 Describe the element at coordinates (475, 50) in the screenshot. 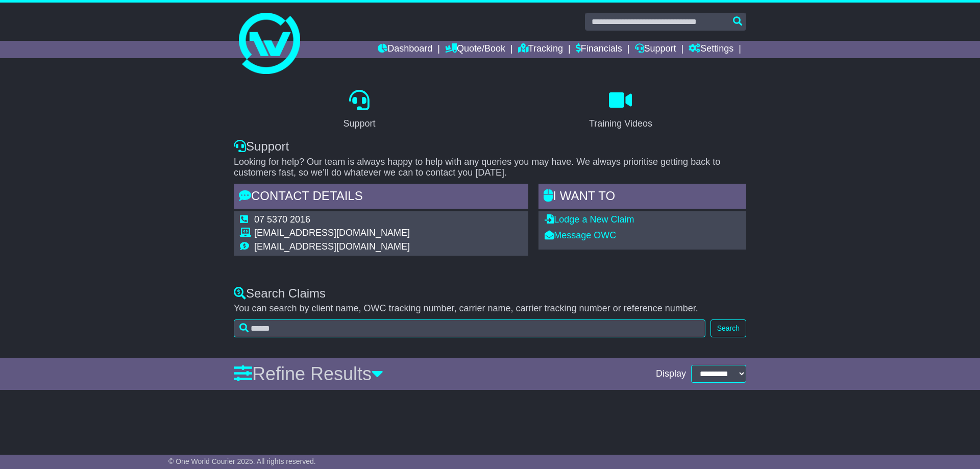

I see `a: Quote/Book` at that location.